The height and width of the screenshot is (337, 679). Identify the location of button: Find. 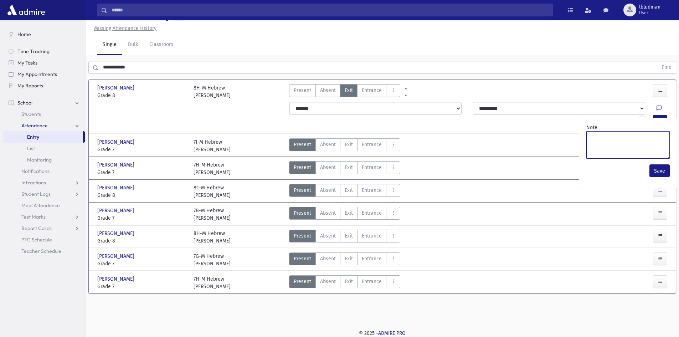
(666, 67).